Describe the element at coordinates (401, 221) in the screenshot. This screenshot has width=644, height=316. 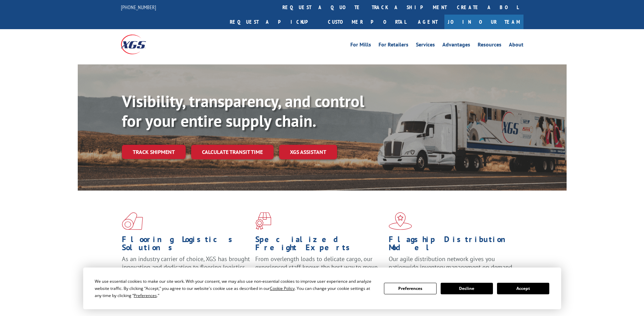
I see `img: xgs-icon-flagship-distribution-model-red` at that location.